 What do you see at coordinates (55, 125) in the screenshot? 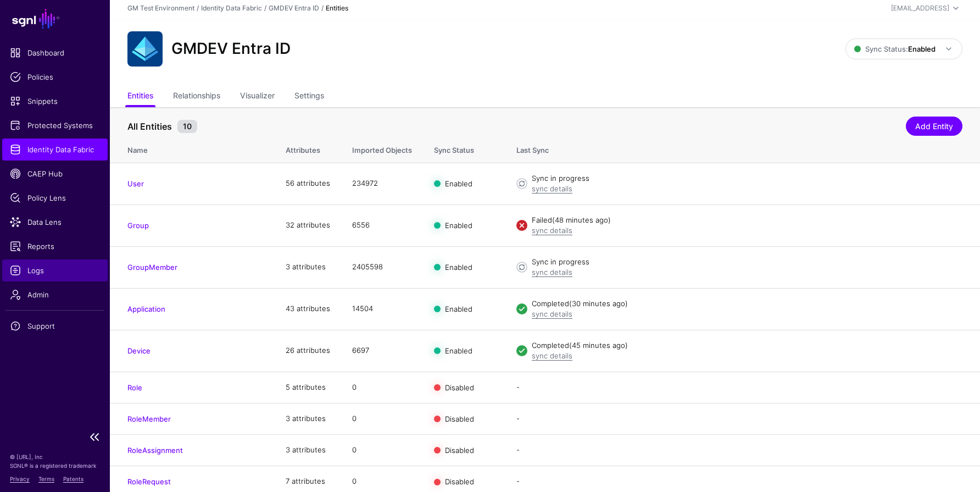
I see `span: Protected Systems` at bounding box center [55, 125].